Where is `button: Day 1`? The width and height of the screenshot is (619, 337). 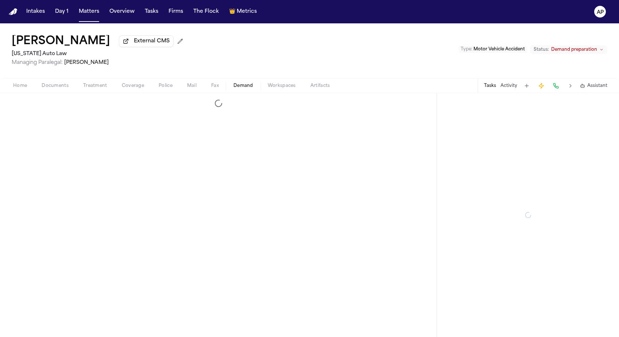
button: Day 1 is located at coordinates (62, 12).